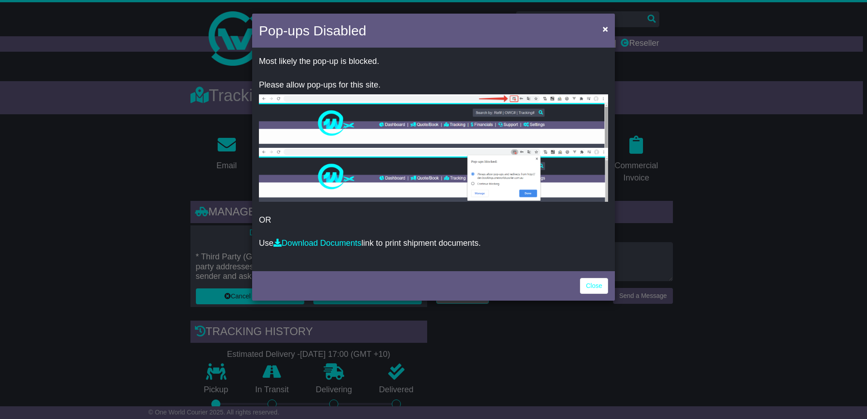 Image resolution: width=867 pixels, height=419 pixels. Describe the element at coordinates (433, 159) in the screenshot. I see `div: OR` at that location.